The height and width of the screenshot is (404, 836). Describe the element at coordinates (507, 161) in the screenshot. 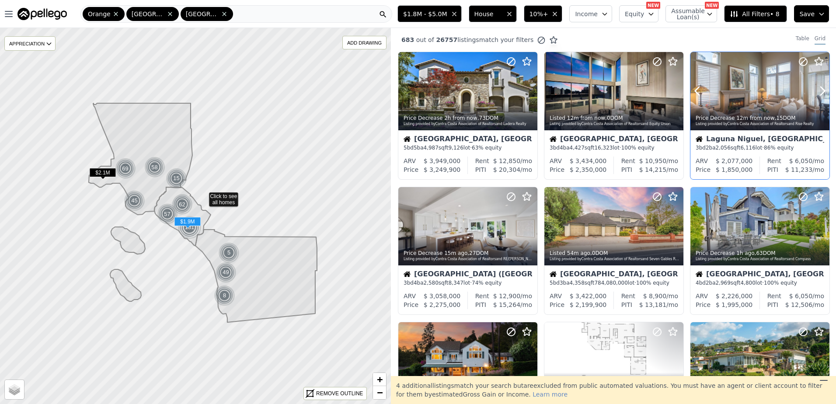

I see `span: $ 12,850` at that location.